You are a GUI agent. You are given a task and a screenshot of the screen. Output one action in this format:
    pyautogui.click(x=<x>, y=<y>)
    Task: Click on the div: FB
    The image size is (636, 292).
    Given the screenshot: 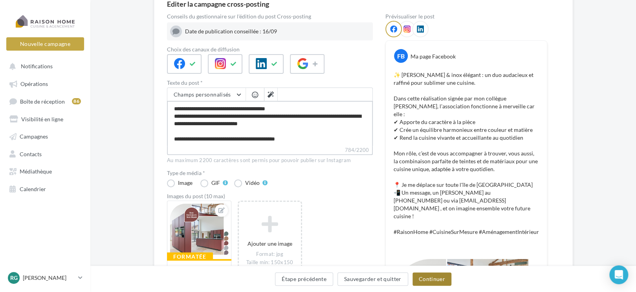 What is the action you would take?
    pyautogui.click(x=401, y=56)
    